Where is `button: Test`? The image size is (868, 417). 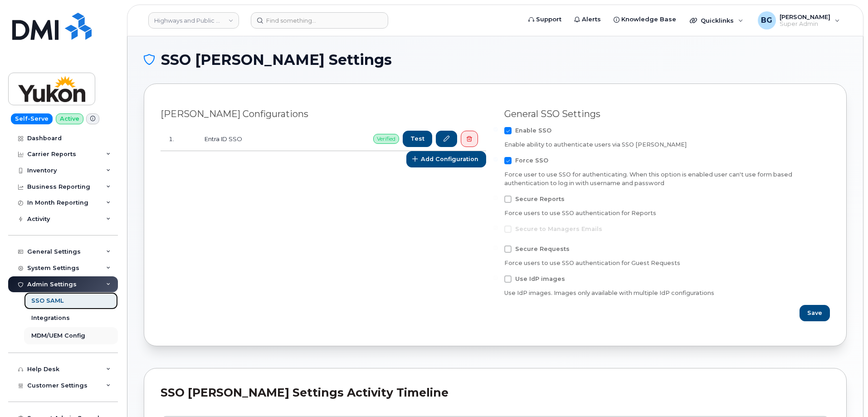
button: Test is located at coordinates (417, 139).